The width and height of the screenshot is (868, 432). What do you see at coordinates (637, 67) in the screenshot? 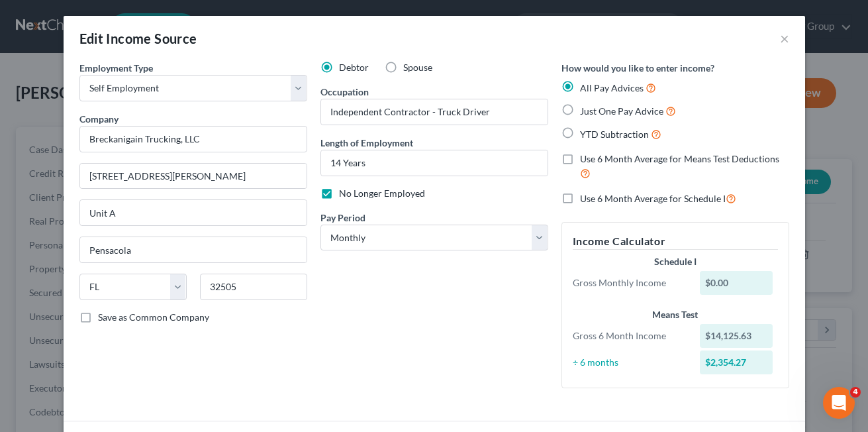
I see `label: How would you like to enter income?` at bounding box center [637, 67].